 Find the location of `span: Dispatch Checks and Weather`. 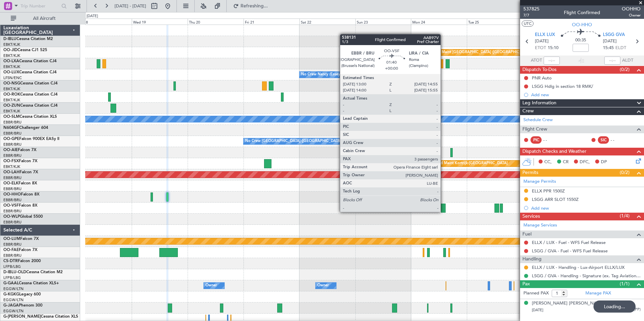

span: Dispatch Checks and Weather is located at coordinates (554, 152).